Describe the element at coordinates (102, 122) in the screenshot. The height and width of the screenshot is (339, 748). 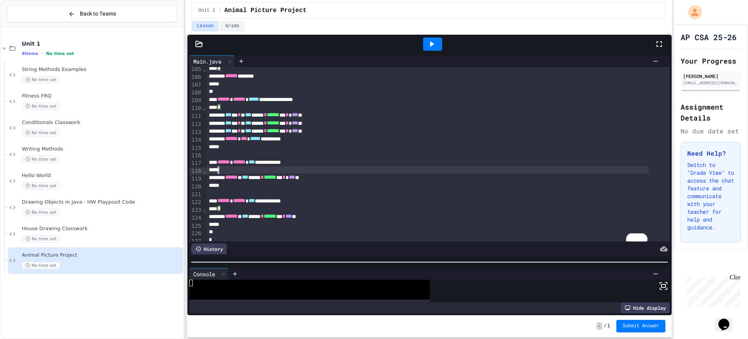
I see `span: Conditionals Classwork` at that location.